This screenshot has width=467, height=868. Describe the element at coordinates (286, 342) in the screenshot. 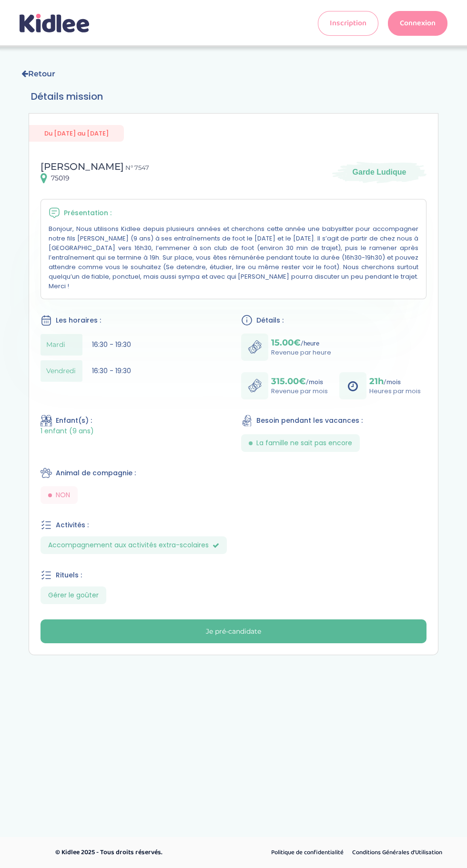

I see `span: 15.00€` at that location.